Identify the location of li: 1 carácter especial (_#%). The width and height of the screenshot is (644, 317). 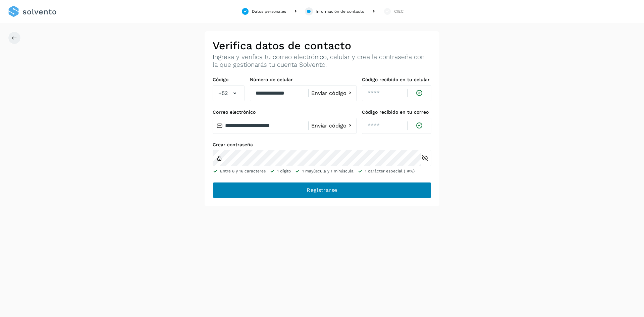
(386, 171).